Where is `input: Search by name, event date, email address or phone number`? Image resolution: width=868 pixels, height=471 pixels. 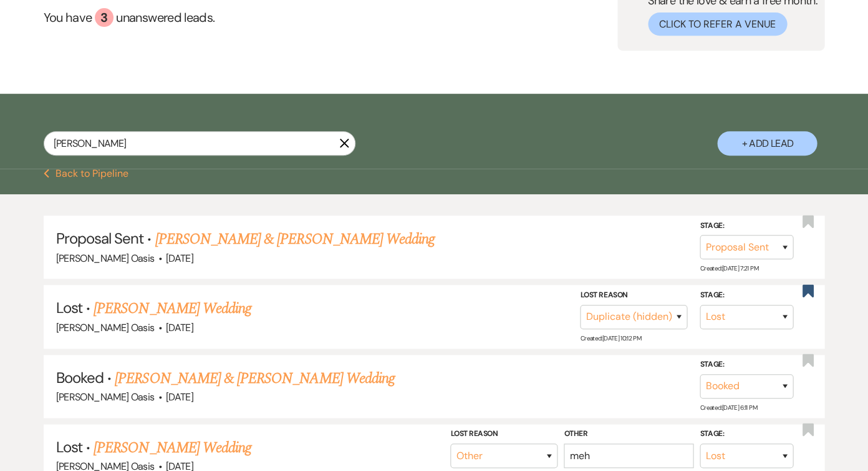 input: Search by name, event date, email address or phone number is located at coordinates (200, 143).